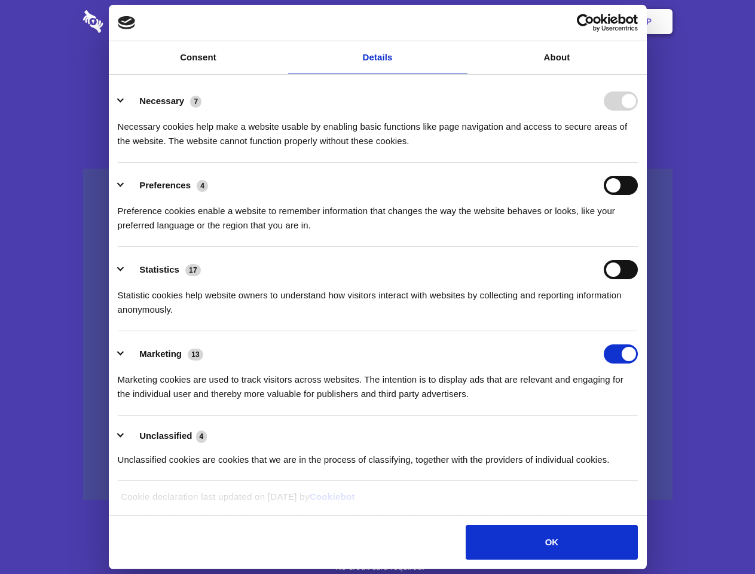  What do you see at coordinates (196, 102) in the screenshot?
I see `span: 7` at bounding box center [196, 102].